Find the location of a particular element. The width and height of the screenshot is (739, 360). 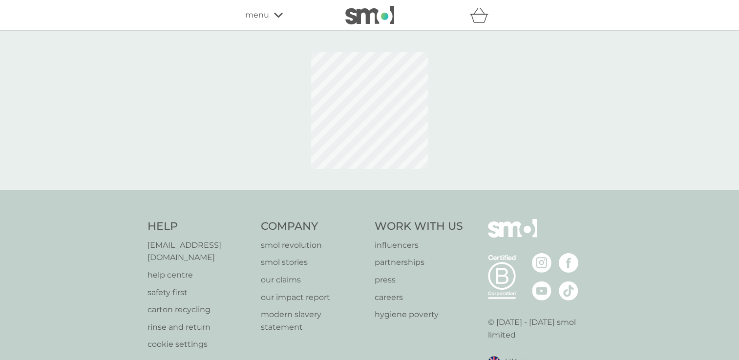

a: our claims is located at coordinates (313, 280).